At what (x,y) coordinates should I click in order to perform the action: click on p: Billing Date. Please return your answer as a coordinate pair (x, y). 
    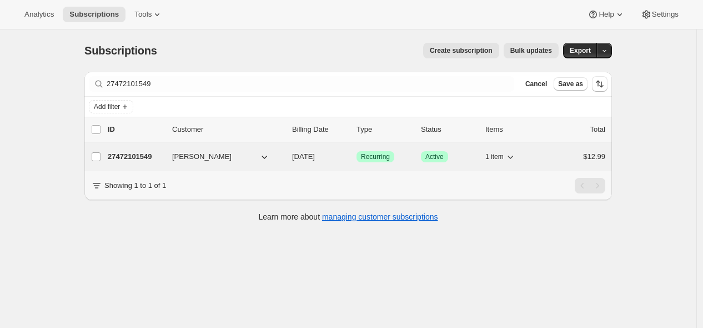
    Looking at the image, I should click on (320, 129).